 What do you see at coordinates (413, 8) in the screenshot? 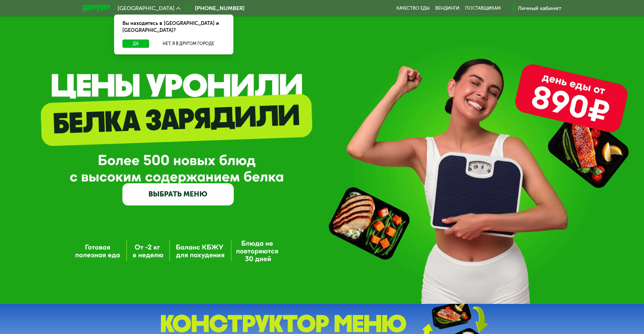
I see `a: Качество еды` at bounding box center [413, 8].